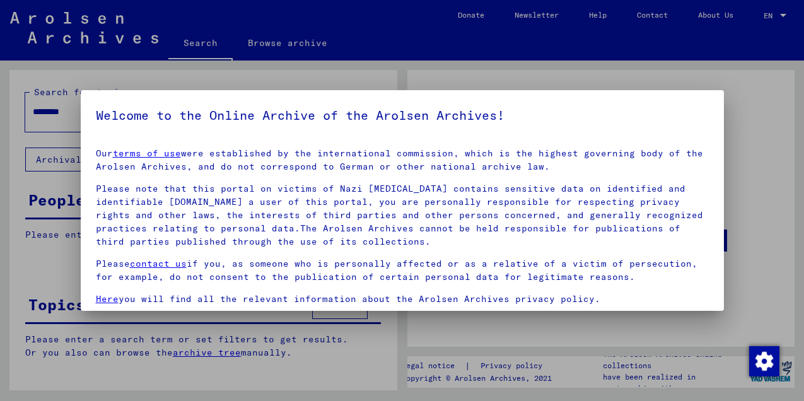 The image size is (804, 401). What do you see at coordinates (147, 153) in the screenshot?
I see `a: terms of use` at bounding box center [147, 153].